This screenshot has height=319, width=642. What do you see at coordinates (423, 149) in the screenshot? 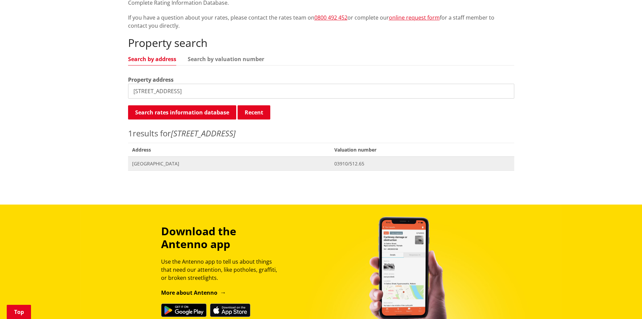
I see `span: Valuation number` at bounding box center [423, 149].